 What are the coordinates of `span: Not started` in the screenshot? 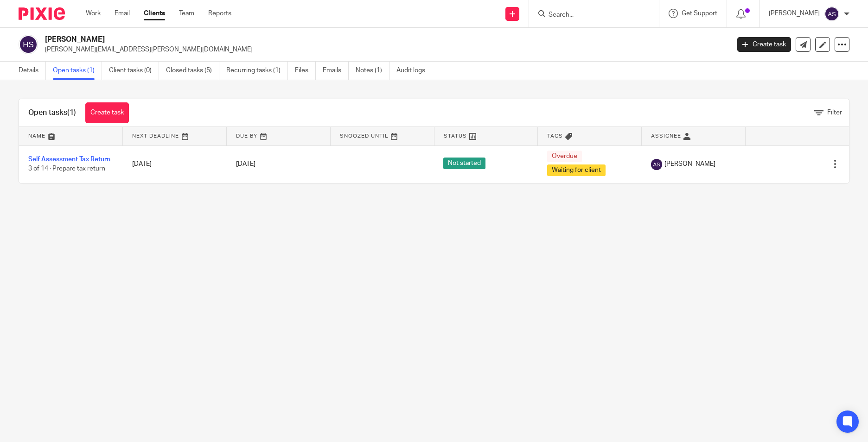 It's located at (464, 163).